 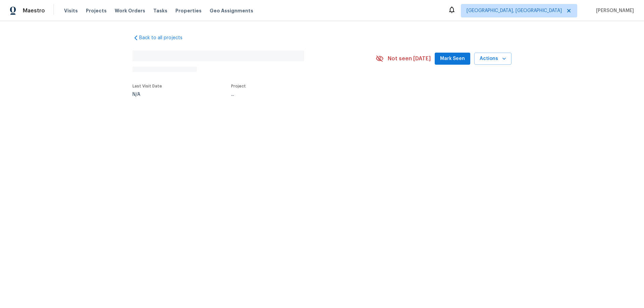 I want to click on span: Projects, so click(x=96, y=11).